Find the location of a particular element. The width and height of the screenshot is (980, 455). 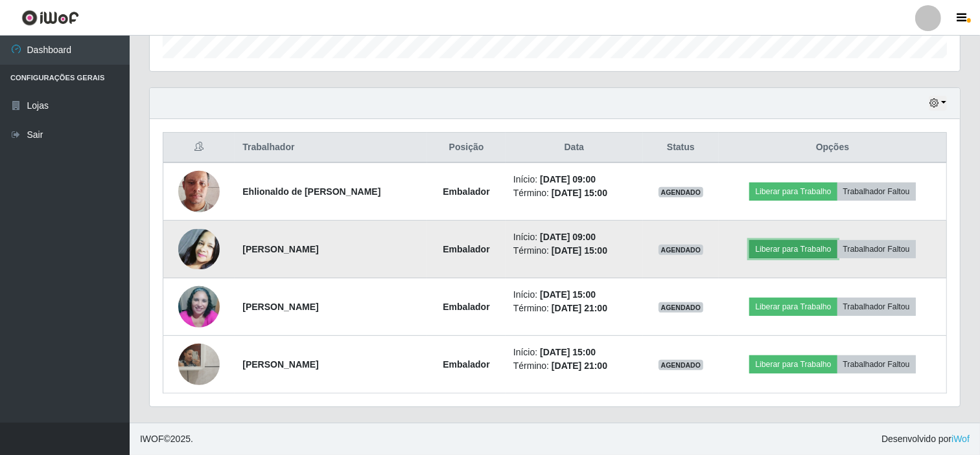

th: Posição is located at coordinates (466, 148).